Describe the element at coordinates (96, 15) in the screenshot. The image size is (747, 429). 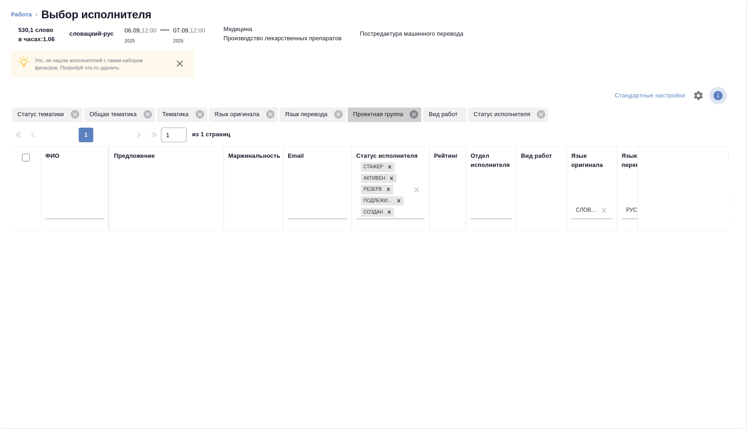
I see `h2: Выбор исполнителя` at that location.